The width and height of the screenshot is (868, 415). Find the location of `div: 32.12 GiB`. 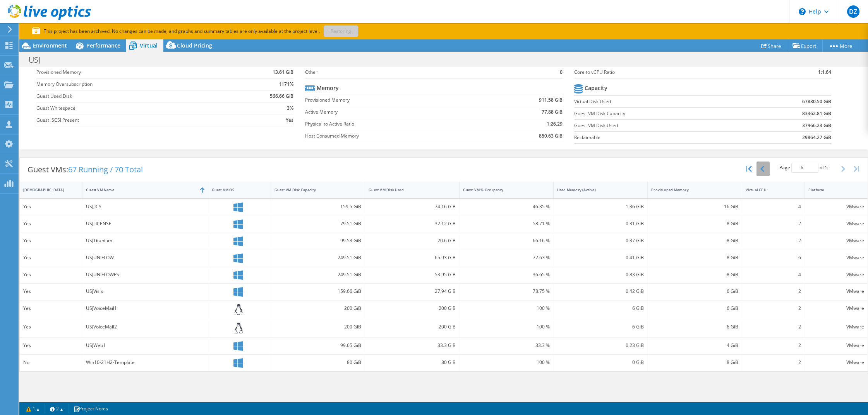

div: 32.12 GiB is located at coordinates (412, 224).